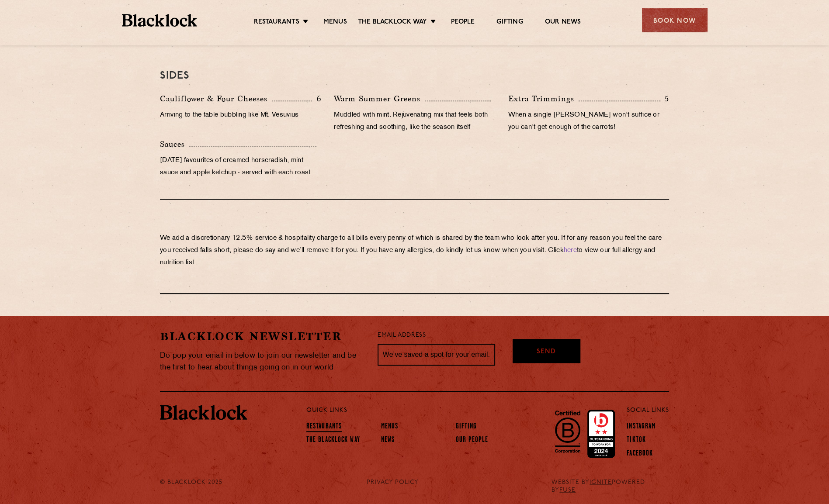 The height and width of the screenshot is (504, 829). Describe the element at coordinates (610, 486) in the screenshot. I see `div: WEBSITE BY POWERED BY` at that location.